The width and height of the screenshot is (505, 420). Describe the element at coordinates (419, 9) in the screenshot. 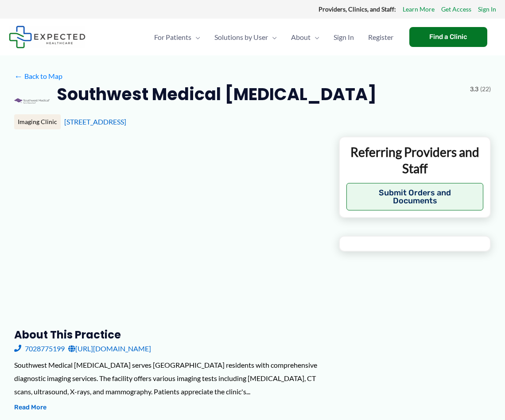

I see `a: Learn More` at that location.